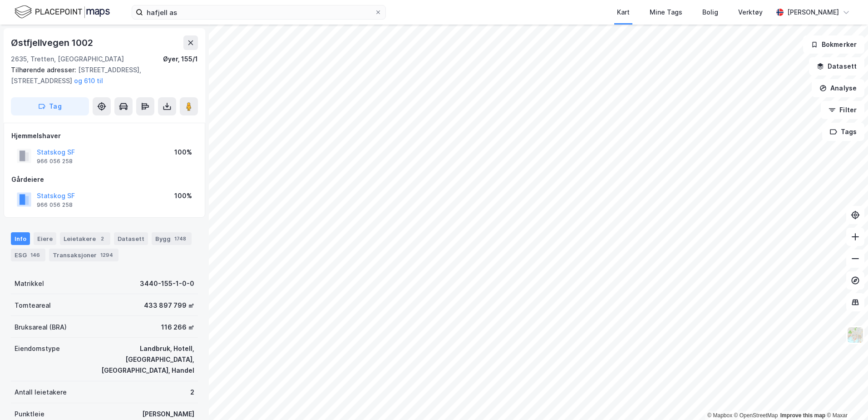 The width and height of the screenshot is (868, 420). What do you see at coordinates (85, 238) in the screenshot?
I see `div: Leietakere` at bounding box center [85, 238].